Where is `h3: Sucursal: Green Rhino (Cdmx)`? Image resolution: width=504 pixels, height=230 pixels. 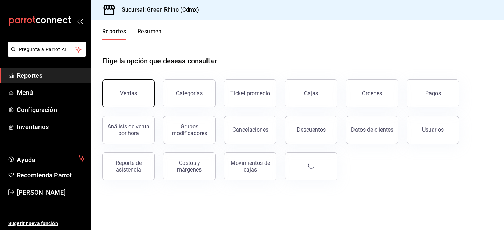
h3: Sucursal: Green Rhino (Cdmx) is located at coordinates (158, 10).